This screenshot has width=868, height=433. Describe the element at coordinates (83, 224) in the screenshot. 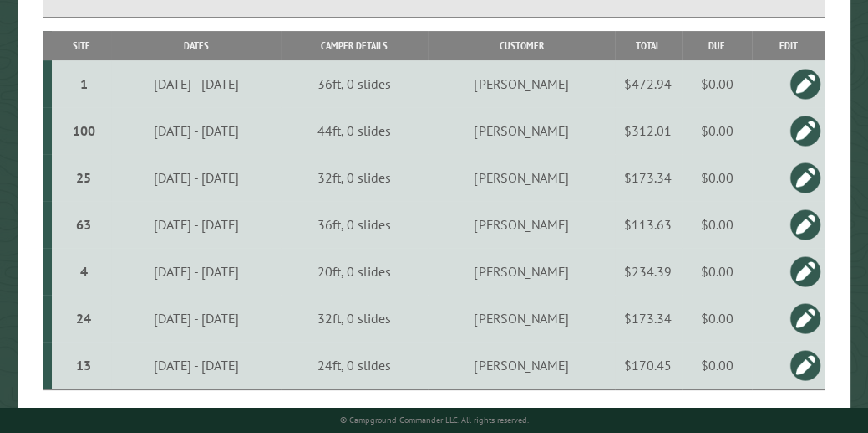

I see `div: 63` at that location.